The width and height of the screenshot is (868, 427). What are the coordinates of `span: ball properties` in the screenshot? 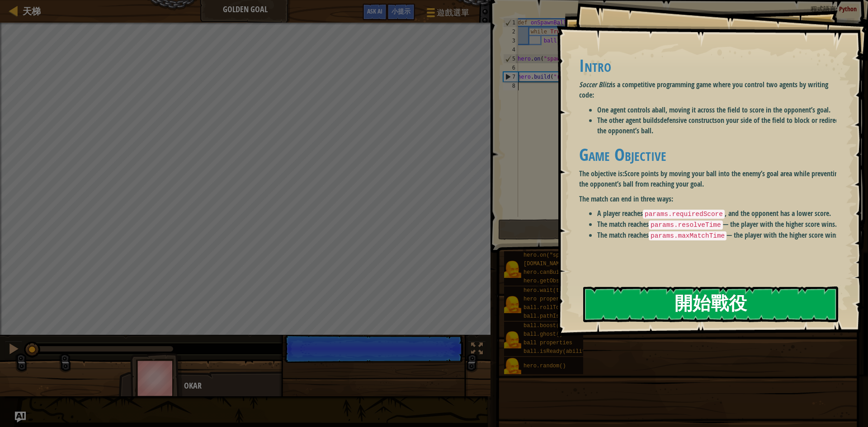 It's located at (548, 343).